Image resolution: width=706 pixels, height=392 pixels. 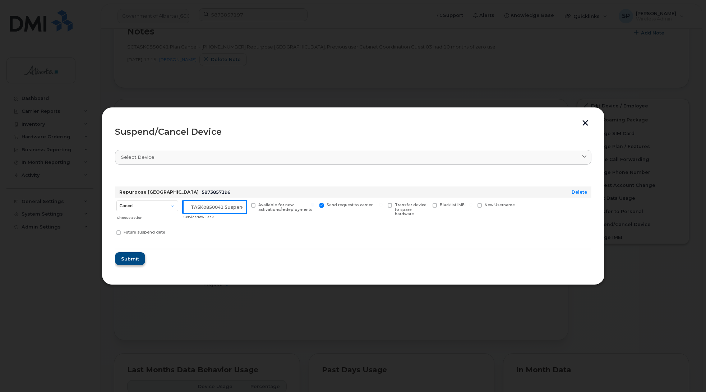 What do you see at coordinates (500, 205) in the screenshot?
I see `span: New Username` at bounding box center [500, 205].